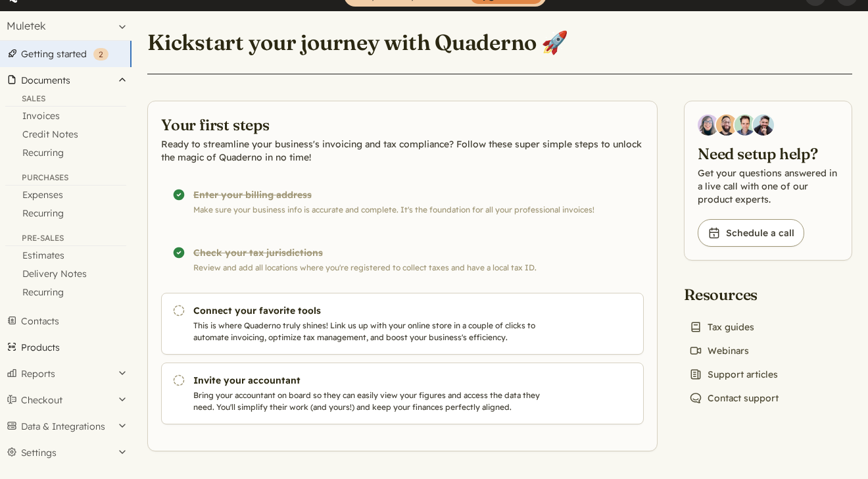 This screenshot has height=479, width=868. What do you see at coordinates (751, 233) in the screenshot?
I see `a: Schedule a call` at bounding box center [751, 233].